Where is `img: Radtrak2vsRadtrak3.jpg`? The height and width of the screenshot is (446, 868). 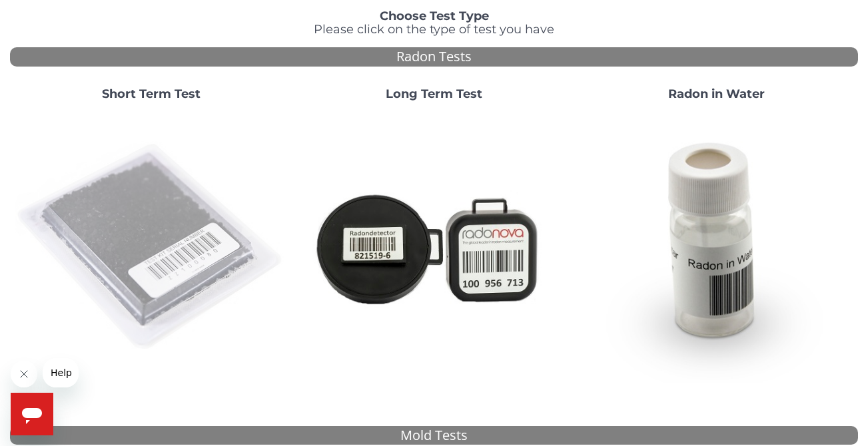
img: Radtrak2vsRadtrak3.jpg is located at coordinates (433, 247).